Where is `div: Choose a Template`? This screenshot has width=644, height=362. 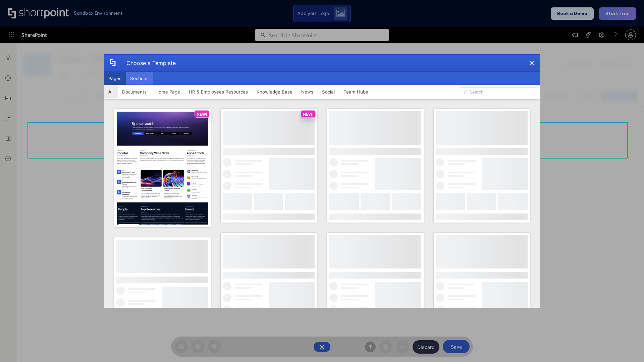 div: Choose a Template is located at coordinates (148, 63).